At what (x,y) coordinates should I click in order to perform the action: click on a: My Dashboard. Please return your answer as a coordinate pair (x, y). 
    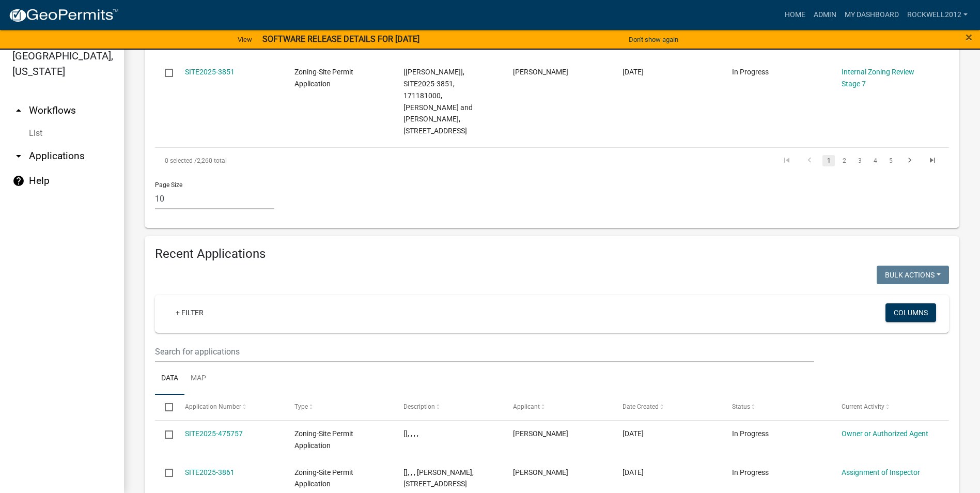
    Looking at the image, I should click on (871, 15).